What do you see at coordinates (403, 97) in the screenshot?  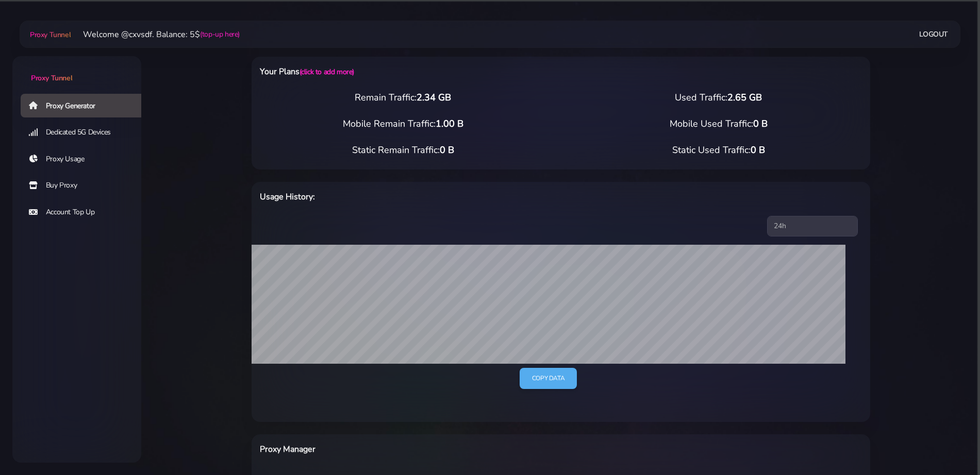 I see `div: Remain Traffic:` at bounding box center [403, 97].